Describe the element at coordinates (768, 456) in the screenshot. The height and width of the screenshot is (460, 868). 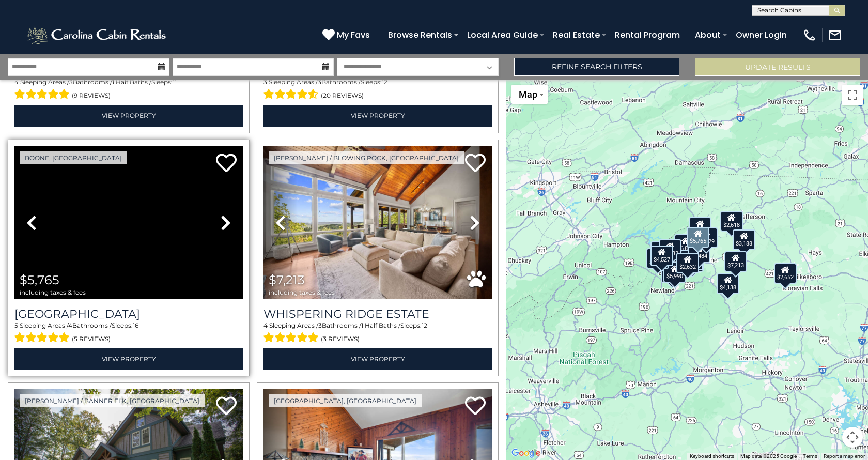
I see `span: Map data ©2025 Google` at that location.